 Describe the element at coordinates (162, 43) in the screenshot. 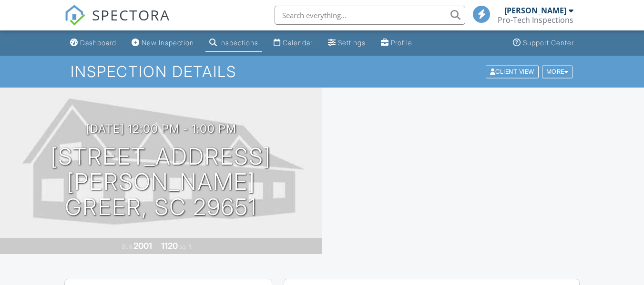

I see `a: New Inspection` at that location.